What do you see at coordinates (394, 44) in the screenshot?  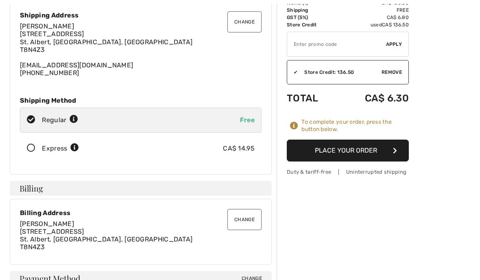 I see `span: Apply` at bounding box center [394, 44].